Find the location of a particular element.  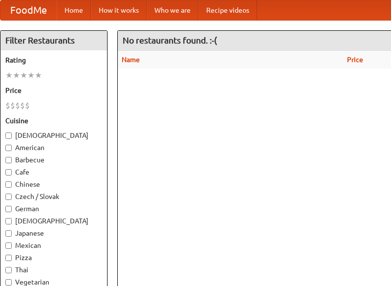

h5: Cuisine is located at coordinates (54, 121).